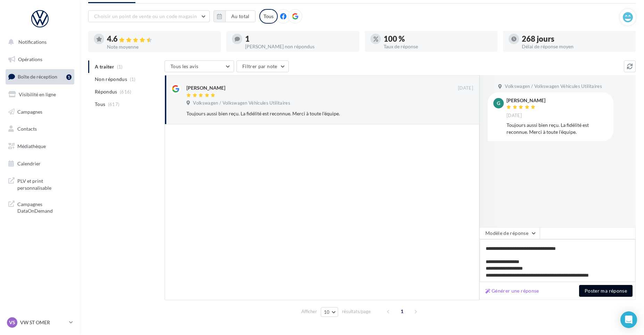 Image resolution: width=644 pixels, height=335 pixels. I want to click on span: 1, so click(402, 311).